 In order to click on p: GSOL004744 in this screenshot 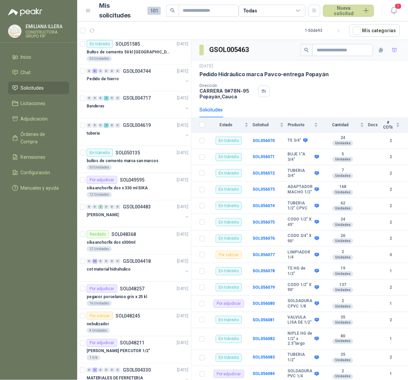, I will do `click(137, 71)`.